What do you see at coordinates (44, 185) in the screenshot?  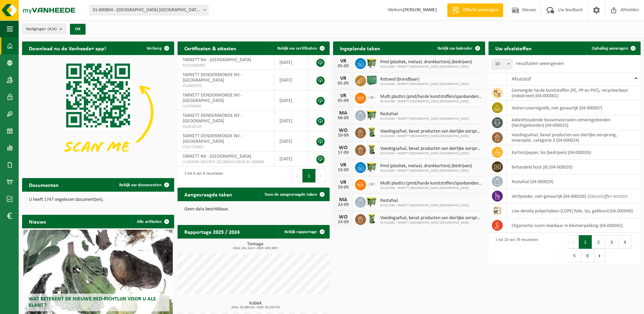 I see `h2: Documenten` at bounding box center [44, 185].